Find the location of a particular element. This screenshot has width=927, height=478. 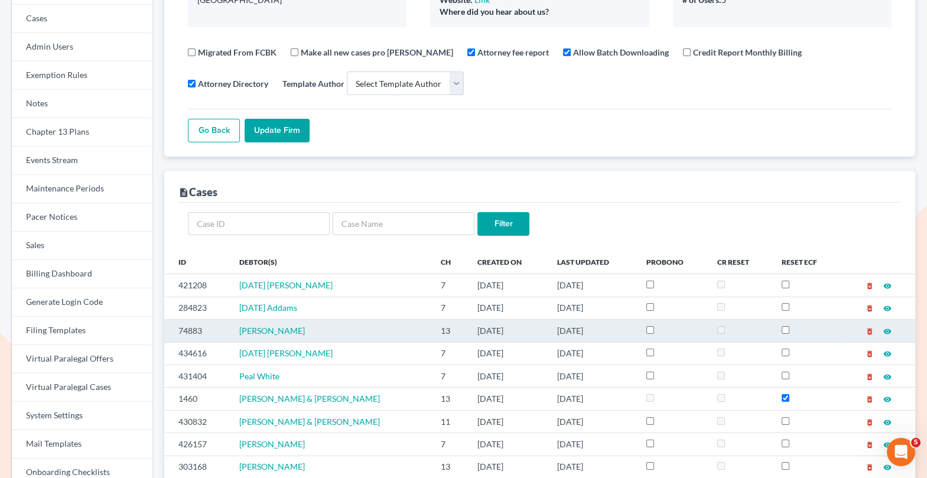

td: 284823 is located at coordinates (197, 308).